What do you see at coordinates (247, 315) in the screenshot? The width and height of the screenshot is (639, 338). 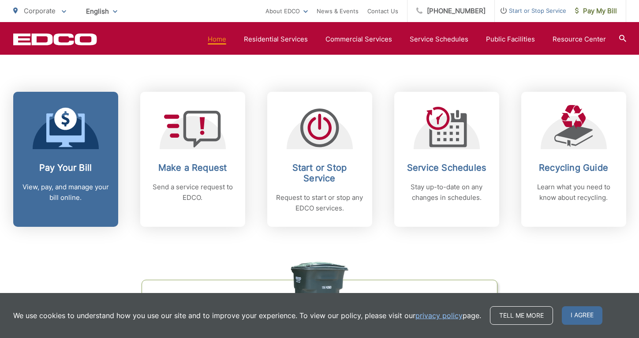 I see `p: We use cookies to understand how you use our site and to improve your experience. To view our pol...` at bounding box center [247, 315].